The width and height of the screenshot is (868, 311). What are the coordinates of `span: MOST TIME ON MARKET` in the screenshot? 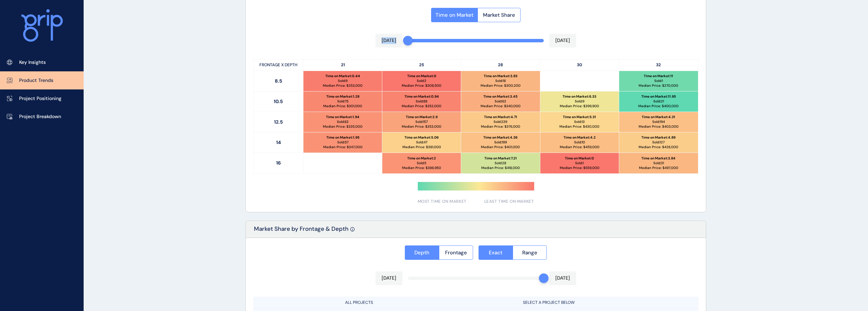 It's located at (442, 202).